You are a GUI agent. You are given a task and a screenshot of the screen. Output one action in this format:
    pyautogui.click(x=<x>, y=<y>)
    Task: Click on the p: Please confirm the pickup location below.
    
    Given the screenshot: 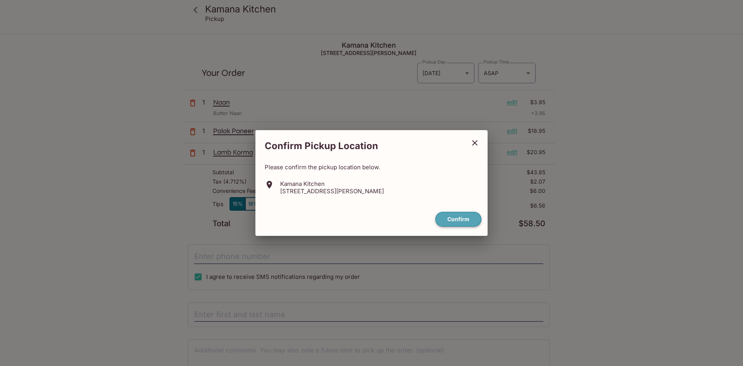 What is the action you would take?
    pyautogui.click(x=372, y=167)
    